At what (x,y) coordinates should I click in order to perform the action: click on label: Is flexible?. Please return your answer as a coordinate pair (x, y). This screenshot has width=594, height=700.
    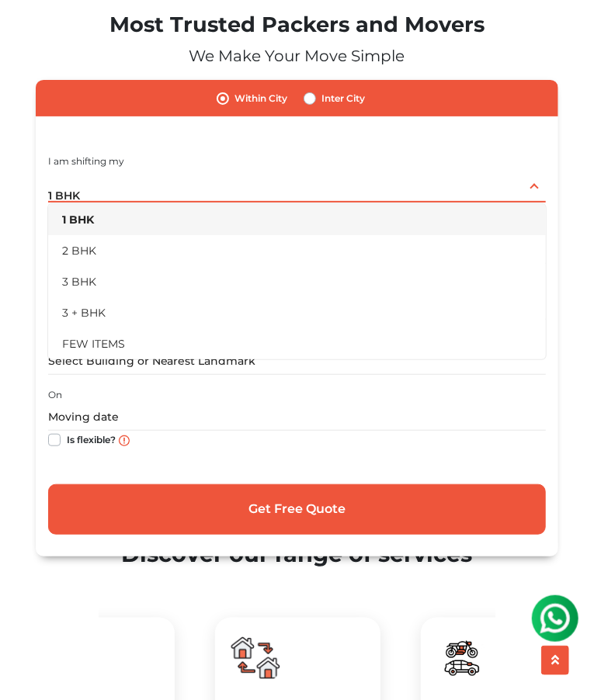
    Looking at the image, I should click on (91, 439).